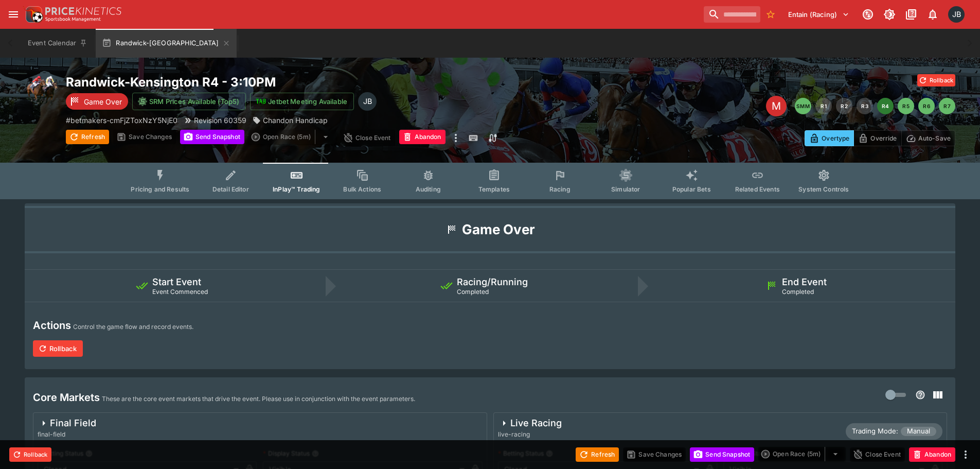 The image size is (980, 469). Describe the element at coordinates (121, 120) in the screenshot. I see `p: Copy To Clipboard` at that location.